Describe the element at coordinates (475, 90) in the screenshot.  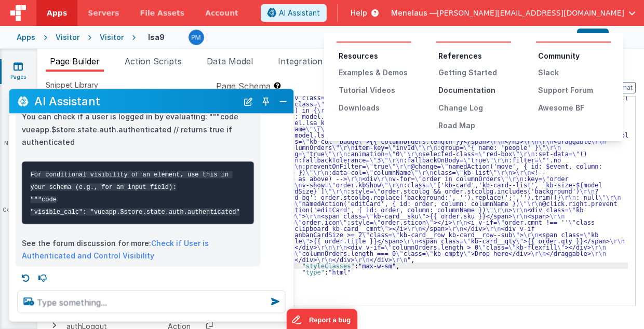
I see `div: Documentation` at that location.